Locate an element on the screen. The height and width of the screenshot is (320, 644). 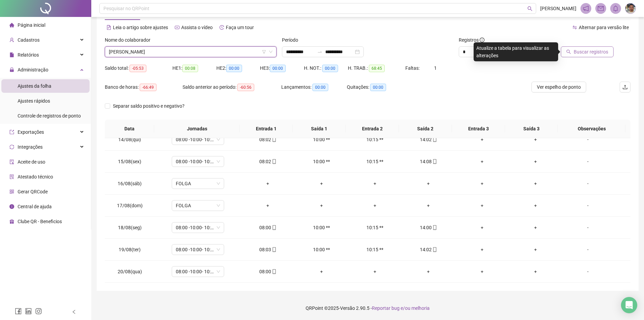
span: Separar saldo positivo e negativo? is located at coordinates (149, 106).